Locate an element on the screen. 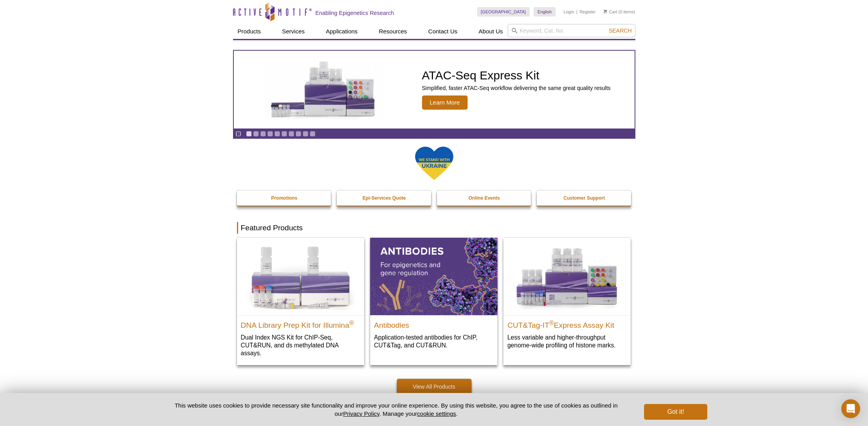  p: This website uses cookies to provide necessary site functionality and improve your online experie... is located at coordinates (396, 410).